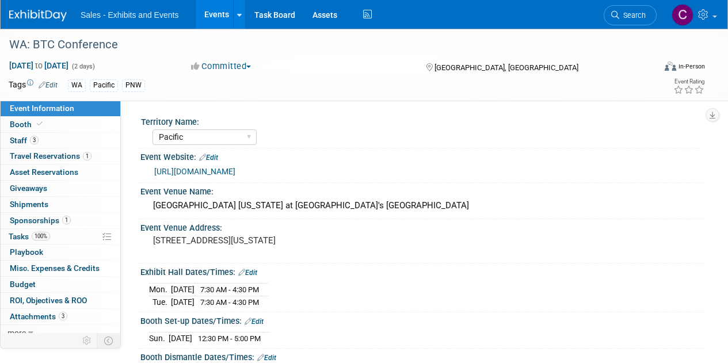 This screenshot has height=363, width=728. Describe the element at coordinates (38, 16) in the screenshot. I see `img: ExhibitDay` at that location.